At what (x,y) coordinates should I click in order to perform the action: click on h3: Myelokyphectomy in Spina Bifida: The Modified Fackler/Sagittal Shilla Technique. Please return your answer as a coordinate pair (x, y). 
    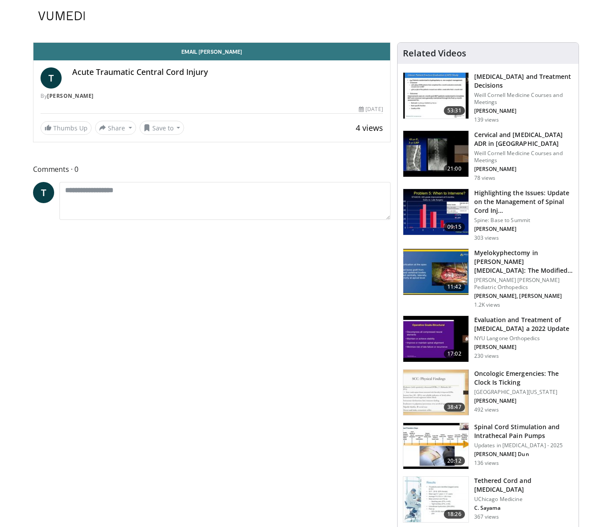
    Looking at the image, I should click on (523, 262).